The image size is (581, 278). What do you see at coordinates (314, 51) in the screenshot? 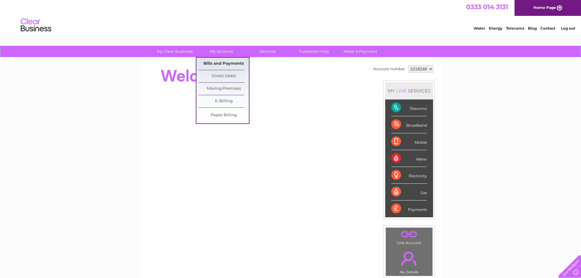
I see `a: Customer Help` at bounding box center [314, 51].